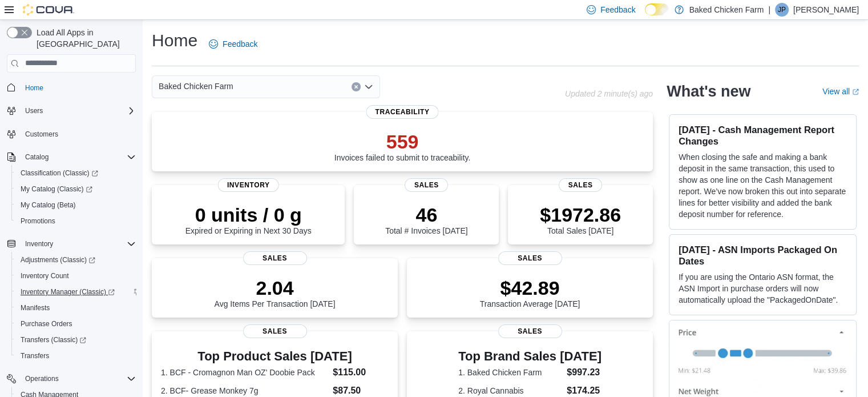 This screenshot has height=397, width=868. Describe the element at coordinates (275, 288) in the screenshot. I see `p: 2.04` at that location.